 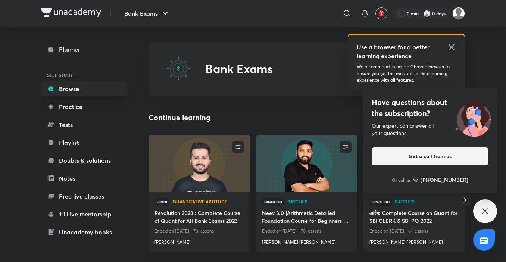 I want to click on a: Browse, so click(x=84, y=89).